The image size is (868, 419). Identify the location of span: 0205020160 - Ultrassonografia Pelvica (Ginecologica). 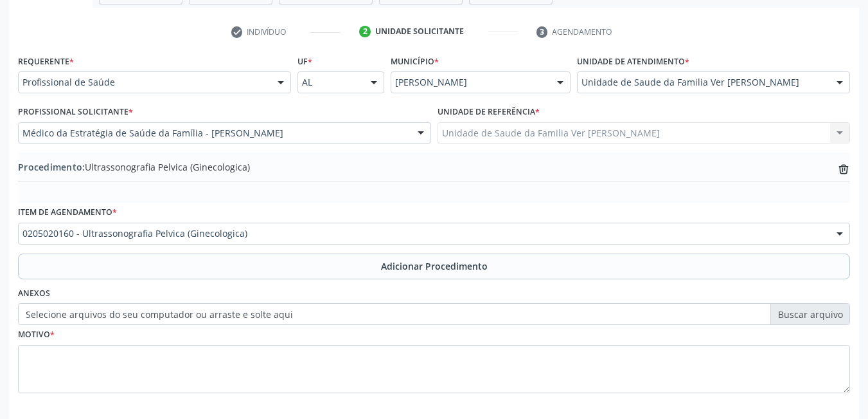
(423, 234).